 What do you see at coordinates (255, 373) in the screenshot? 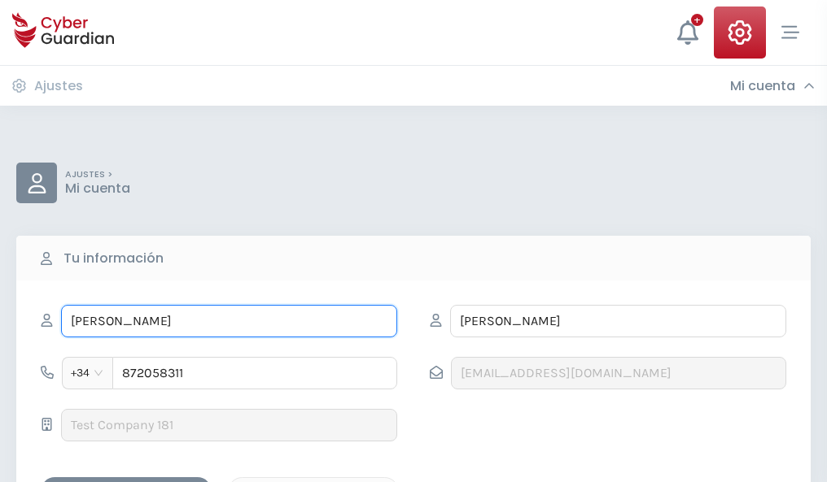
I see `input: 612345678` at bounding box center [255, 373].